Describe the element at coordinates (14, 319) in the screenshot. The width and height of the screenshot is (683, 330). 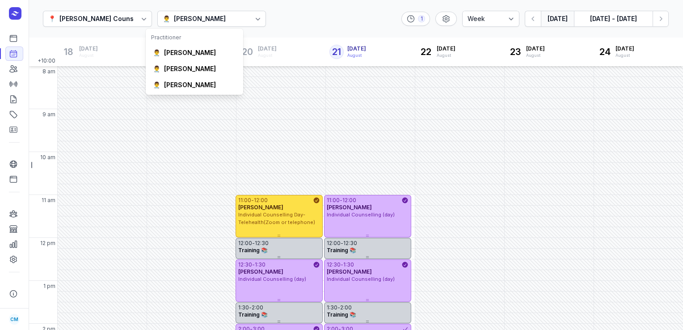
I see `span: CM` at that location.